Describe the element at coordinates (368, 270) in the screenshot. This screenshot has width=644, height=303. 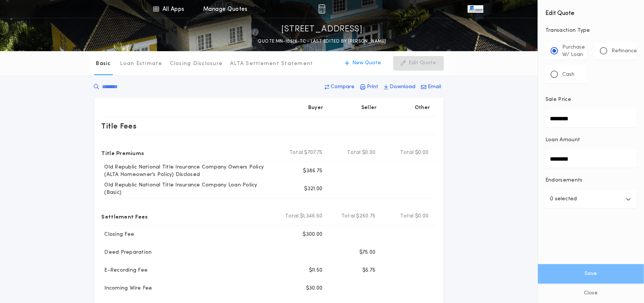
I see `p: $5.75` at that location.